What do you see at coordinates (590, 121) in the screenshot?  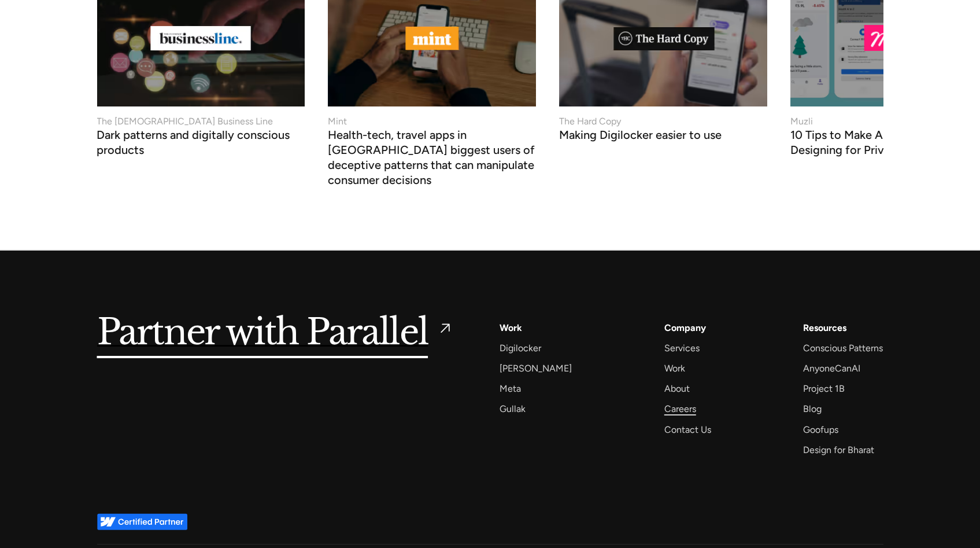 I see `div: The Hard Copy` at bounding box center [590, 121].